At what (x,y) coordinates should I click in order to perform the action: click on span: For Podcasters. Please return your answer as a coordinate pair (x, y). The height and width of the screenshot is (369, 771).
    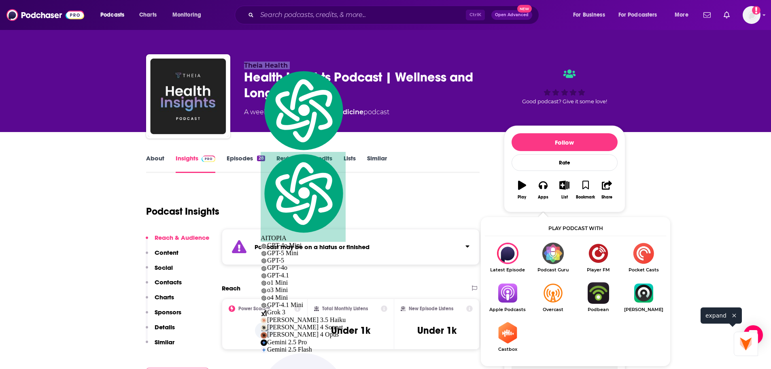
    Looking at the image, I should click on (638, 15).